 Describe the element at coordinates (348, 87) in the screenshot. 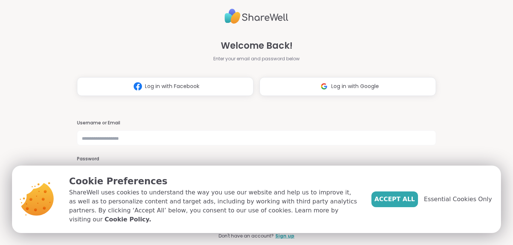

I see `button: Log in with Google` at that location.